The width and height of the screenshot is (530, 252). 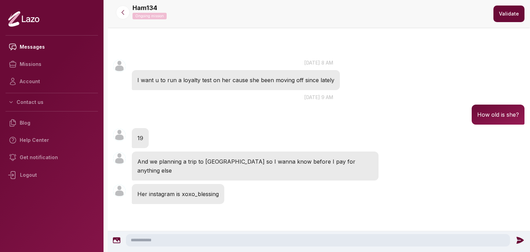 I want to click on button: Validate, so click(x=509, y=14).